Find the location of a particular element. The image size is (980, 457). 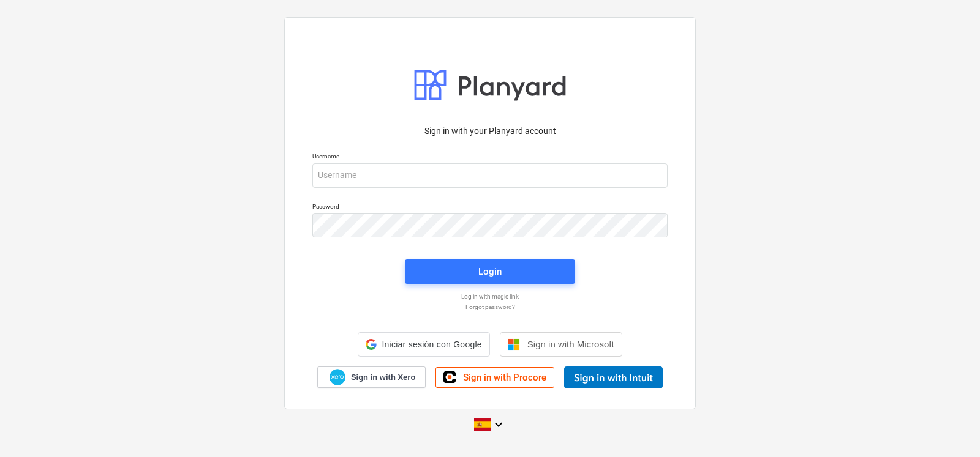

a: Log in with magic link is located at coordinates (490, 296).